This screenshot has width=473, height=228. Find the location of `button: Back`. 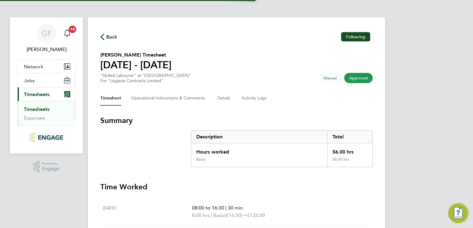

button: Back is located at coordinates (109, 36).